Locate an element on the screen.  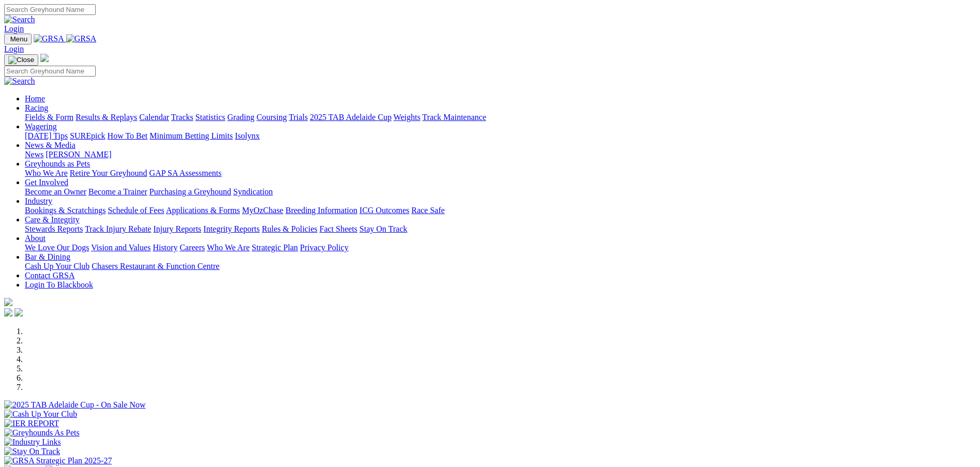
a: Wagering is located at coordinates (41, 126).